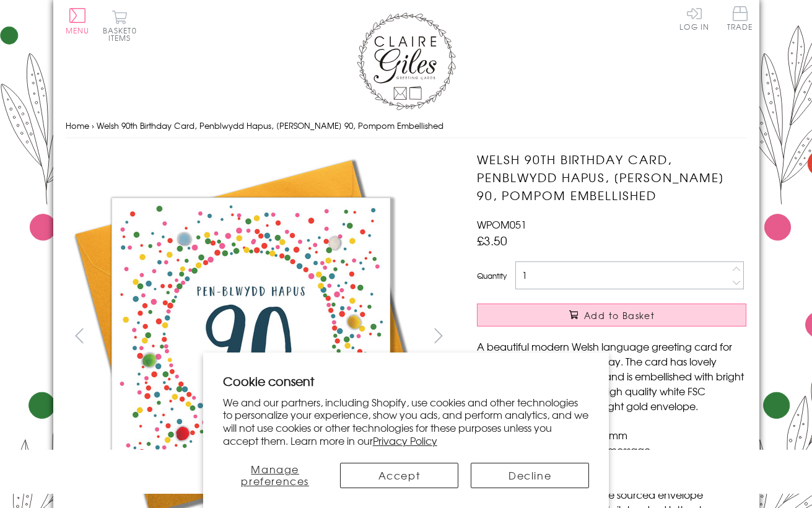  I want to click on button: Menu, so click(77, 21).